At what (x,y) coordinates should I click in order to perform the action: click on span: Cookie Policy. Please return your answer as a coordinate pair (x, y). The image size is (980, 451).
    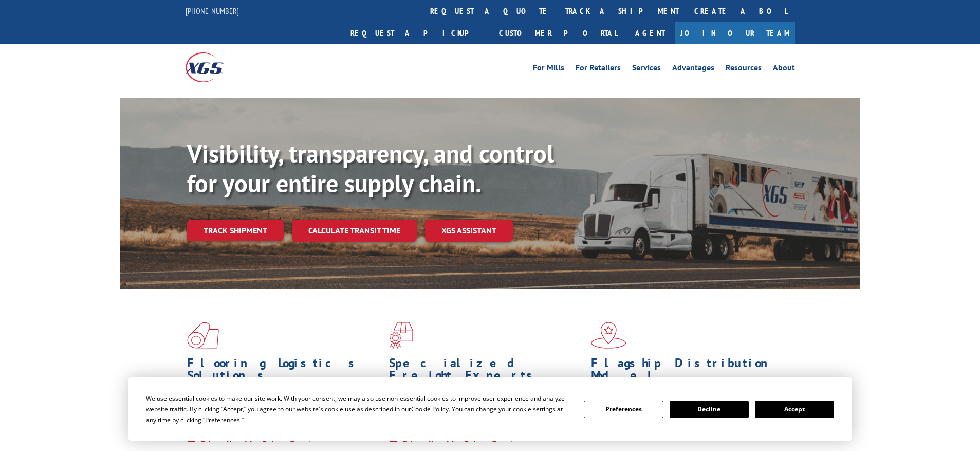
    Looking at the image, I should click on (430, 409).